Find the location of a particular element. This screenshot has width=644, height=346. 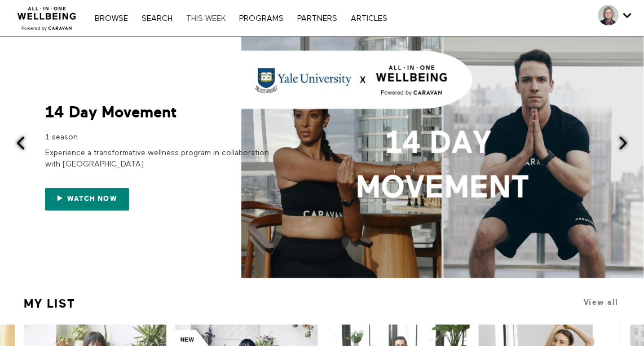

a: THIS WEEK is located at coordinates (206, 19).